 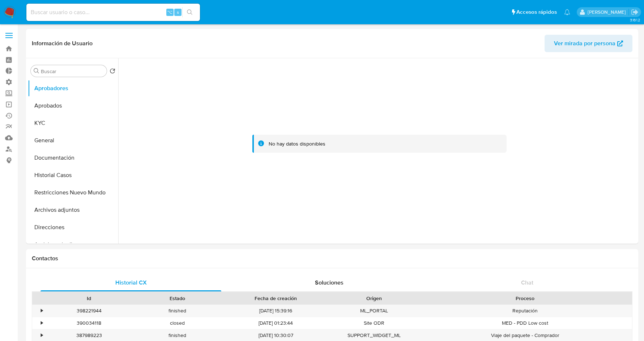 What do you see at coordinates (584, 43) in the screenshot?
I see `span: Ver mirada por persona` at bounding box center [584, 43].